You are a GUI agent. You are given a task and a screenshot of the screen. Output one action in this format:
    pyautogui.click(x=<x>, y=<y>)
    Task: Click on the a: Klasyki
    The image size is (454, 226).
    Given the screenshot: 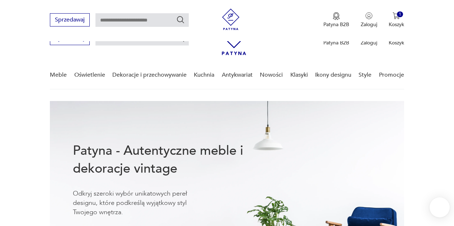 What is the action you would take?
    pyautogui.click(x=299, y=75)
    